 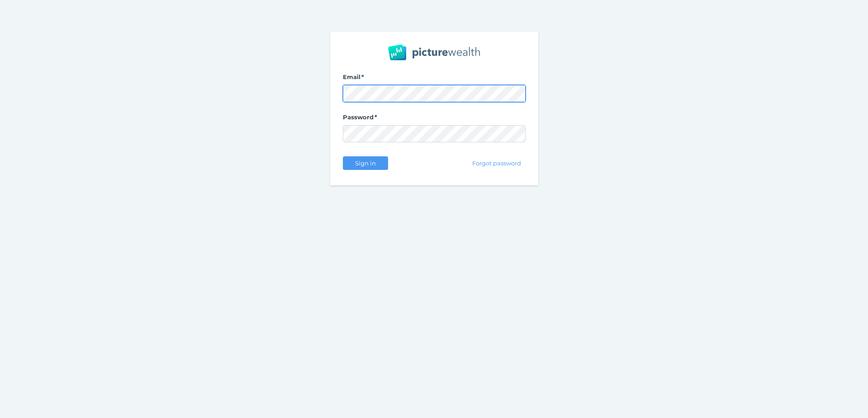 What do you see at coordinates (434, 119) in the screenshot?
I see `label: Password` at bounding box center [434, 119].